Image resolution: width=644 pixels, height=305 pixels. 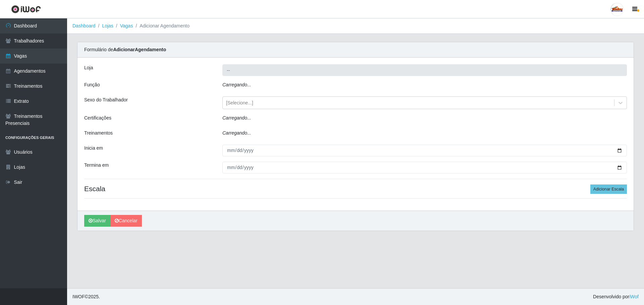 I want to click on label: Termina em, so click(x=96, y=165).